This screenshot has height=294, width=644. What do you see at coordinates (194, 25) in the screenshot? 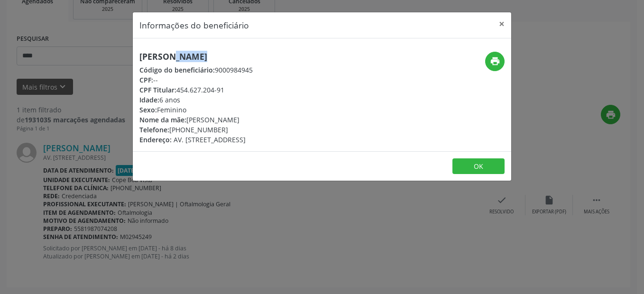
I see `h5: Informações do beneficiário` at bounding box center [194, 25].